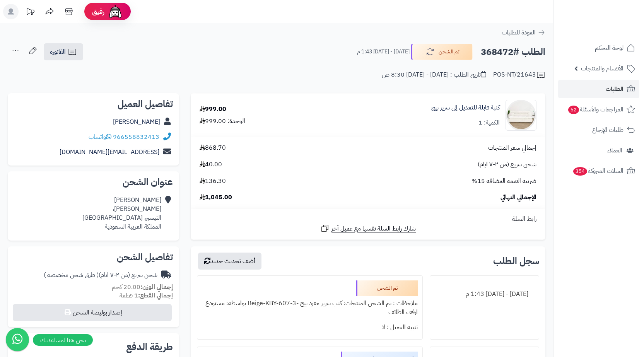 The width and height of the screenshot is (644, 357). What do you see at coordinates (98, 11) in the screenshot?
I see `span: رفيق` at bounding box center [98, 11].